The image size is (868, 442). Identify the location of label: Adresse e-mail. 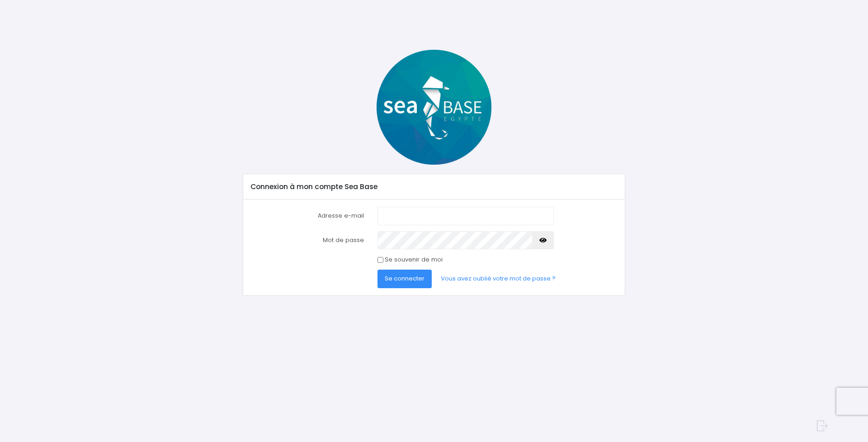
(308, 216).